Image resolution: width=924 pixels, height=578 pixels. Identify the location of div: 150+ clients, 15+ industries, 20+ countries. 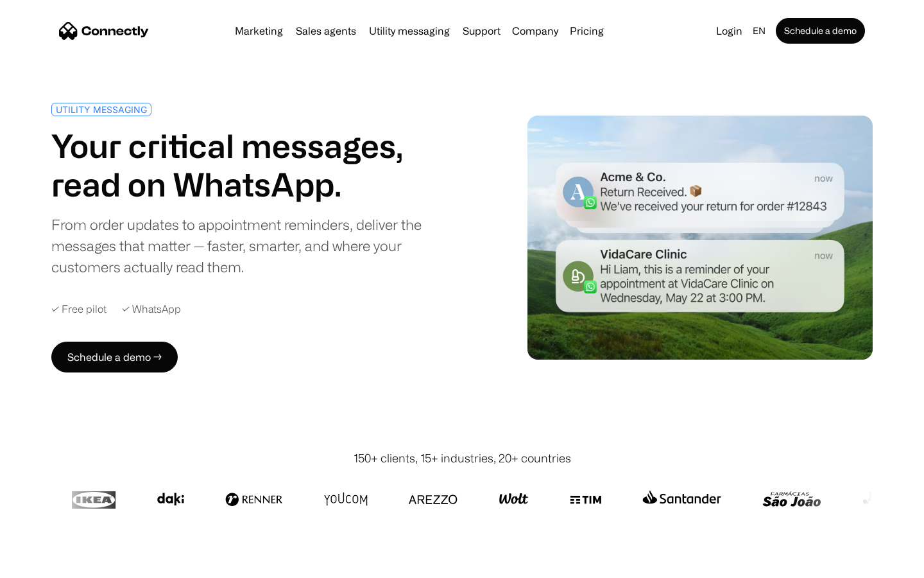
(462, 457).